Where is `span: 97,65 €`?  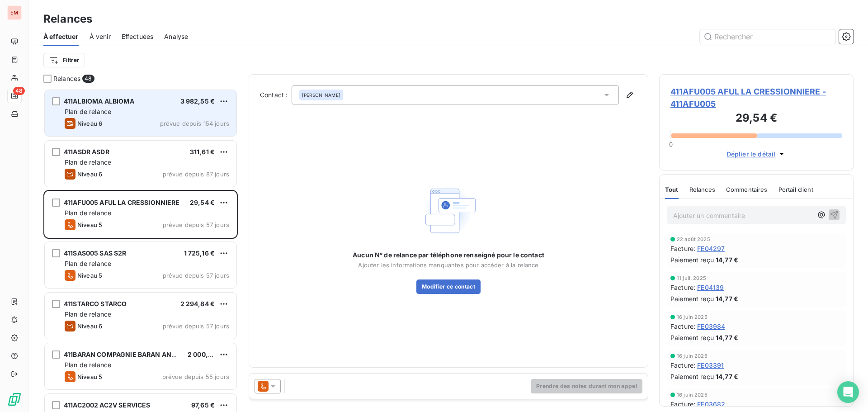 span: 97,65 € is located at coordinates (203, 405).